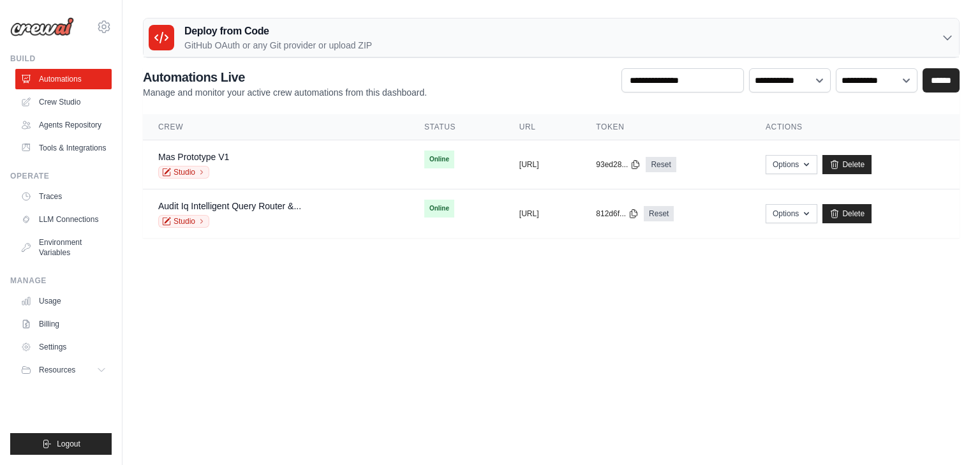 The image size is (980, 465). What do you see at coordinates (63, 247) in the screenshot?
I see `a: Environment Variables` at bounding box center [63, 247].